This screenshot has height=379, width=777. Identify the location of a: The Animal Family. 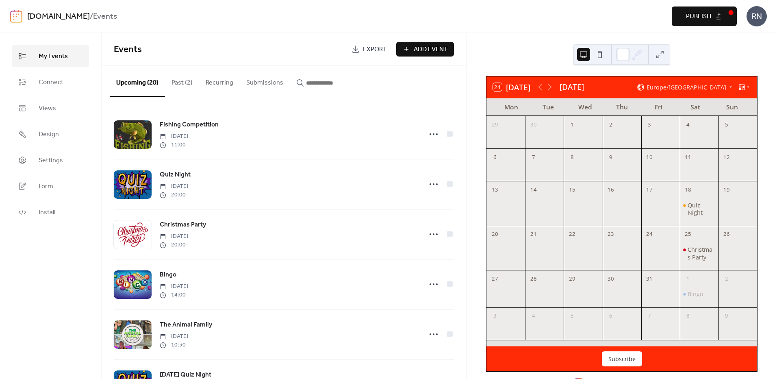
(186, 325).